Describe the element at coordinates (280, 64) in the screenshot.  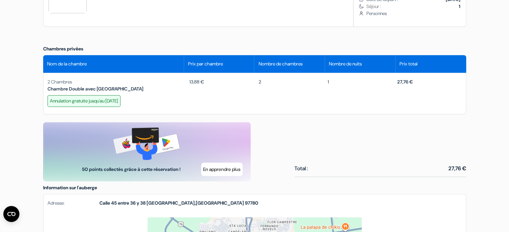
I see `span: Nombre de chambres` at that location.